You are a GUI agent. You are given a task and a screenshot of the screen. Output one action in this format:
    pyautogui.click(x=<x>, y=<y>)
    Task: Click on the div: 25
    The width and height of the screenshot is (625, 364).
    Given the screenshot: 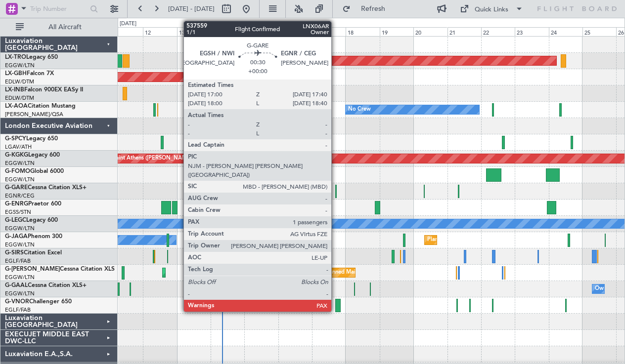 What is the action you would take?
    pyautogui.click(x=599, y=32)
    